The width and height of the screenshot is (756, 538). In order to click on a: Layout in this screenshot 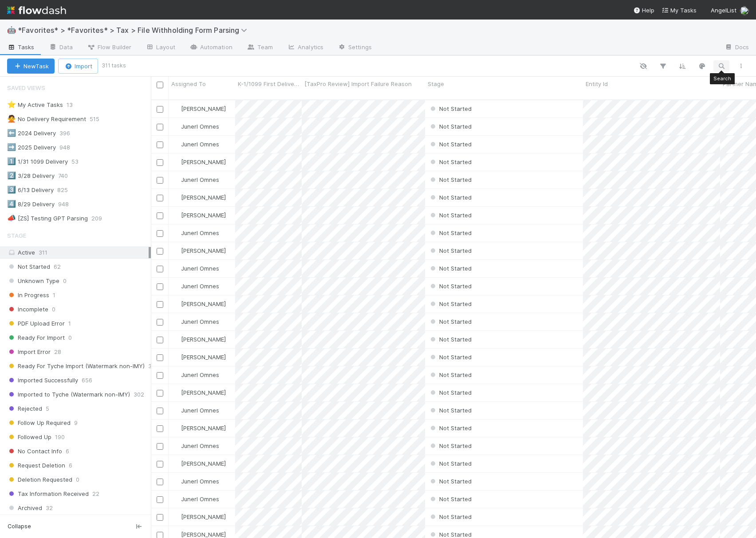, I will do `click(160, 48)`.